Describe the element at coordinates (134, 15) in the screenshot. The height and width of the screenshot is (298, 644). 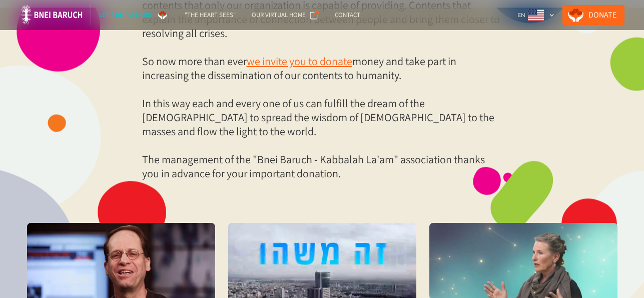
I see `a: Let's be partners` at that location.